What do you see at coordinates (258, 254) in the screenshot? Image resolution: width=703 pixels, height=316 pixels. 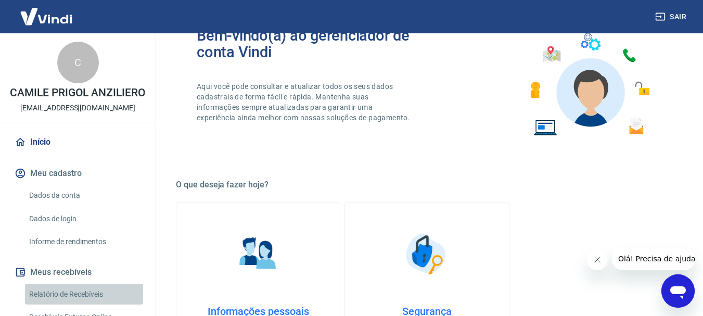 I see `img: Informações pessoais` at bounding box center [258, 254].